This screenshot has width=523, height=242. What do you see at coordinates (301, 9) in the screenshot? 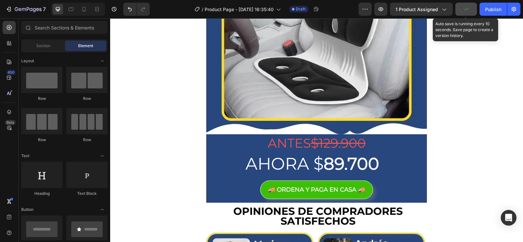
I see `span: Draft` at bounding box center [301, 9].